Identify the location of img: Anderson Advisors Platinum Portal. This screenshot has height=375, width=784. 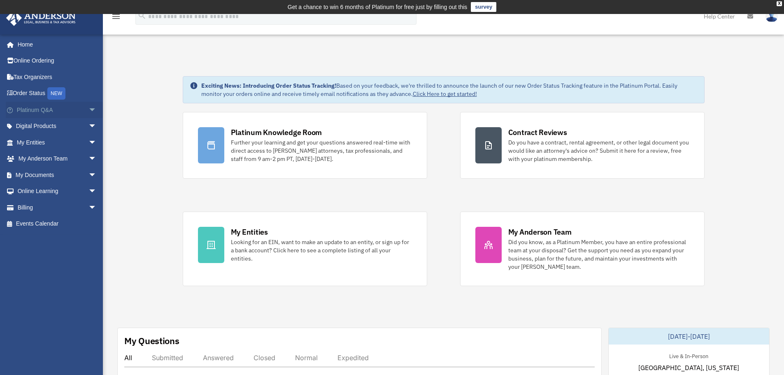
(41, 18).